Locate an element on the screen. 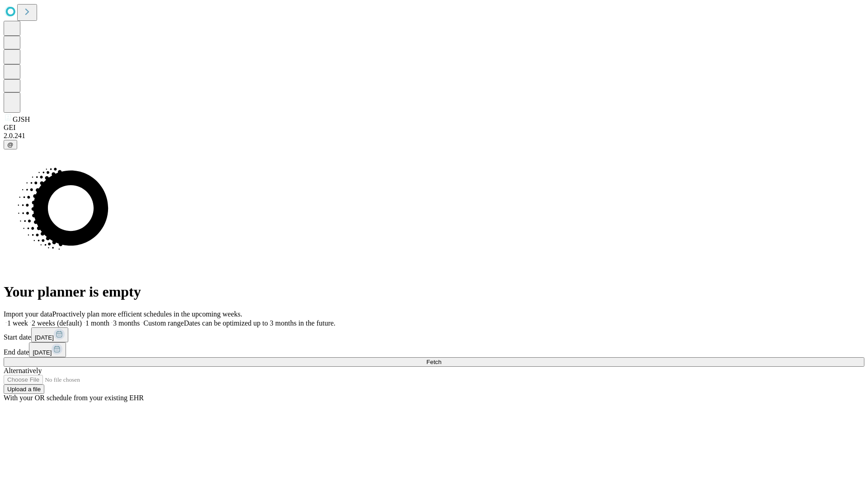  span: Alternatively is located at coordinates (23, 370).